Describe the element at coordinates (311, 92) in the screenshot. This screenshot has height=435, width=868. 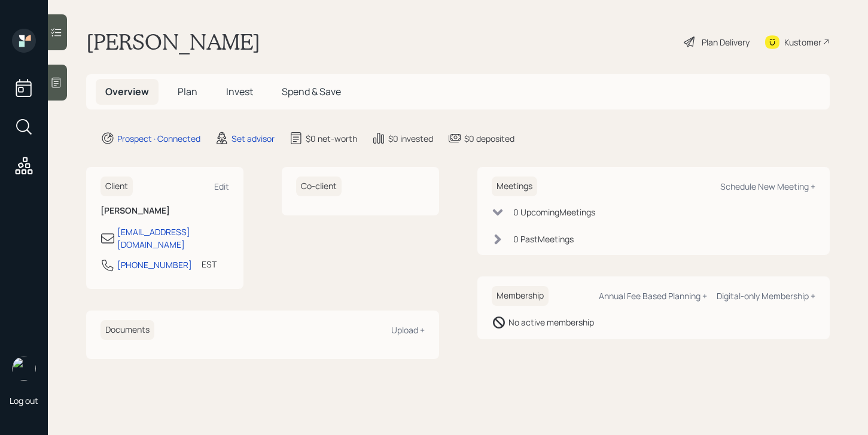
I see `span: Spend & Save` at that location.